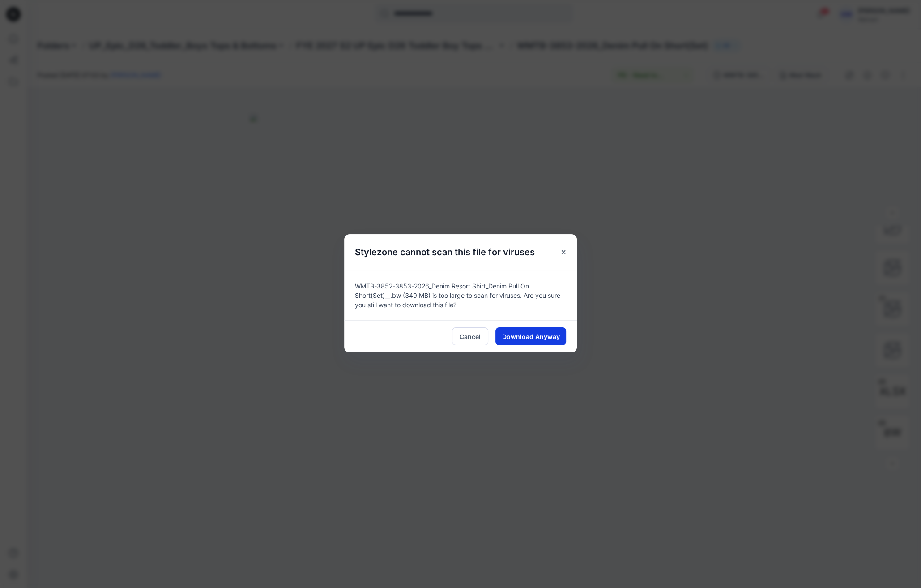  I want to click on span: Cancel, so click(470, 336).